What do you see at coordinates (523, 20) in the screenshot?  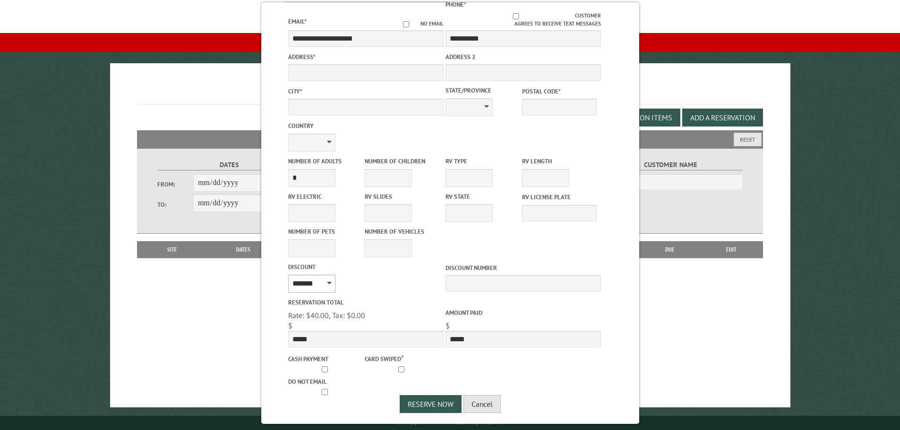 I see `label: Customer agrees to receive text messages` at bounding box center [523, 20].